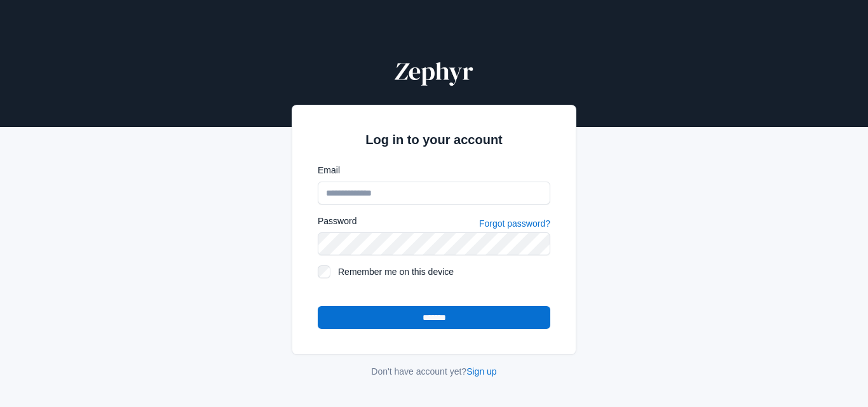 The width and height of the screenshot is (868, 407). Describe the element at coordinates (481, 371) in the screenshot. I see `a: Sign up` at that location.